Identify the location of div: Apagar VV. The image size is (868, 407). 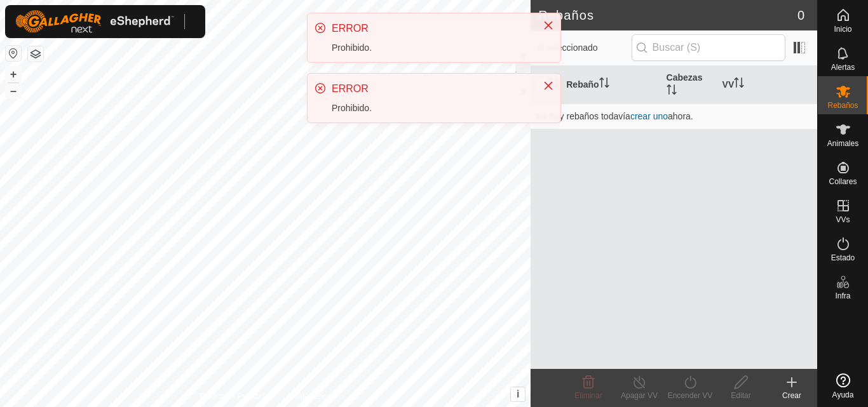
(639, 395).